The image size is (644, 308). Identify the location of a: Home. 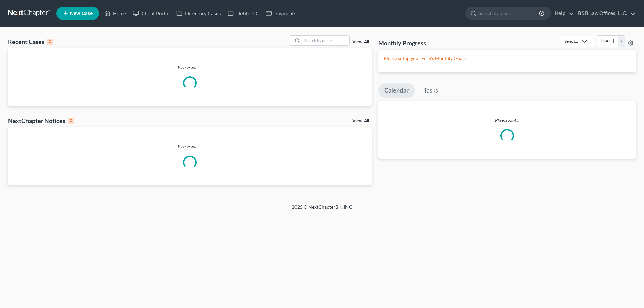
(115, 13).